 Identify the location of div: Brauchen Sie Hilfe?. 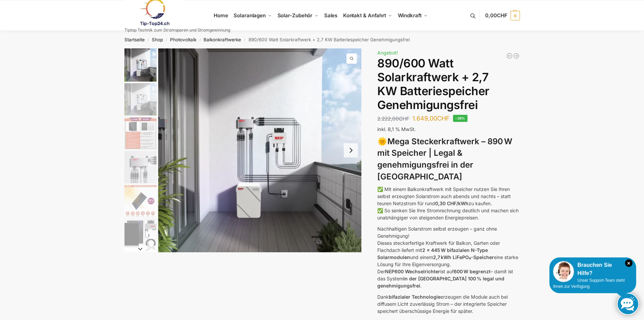
(592, 269).